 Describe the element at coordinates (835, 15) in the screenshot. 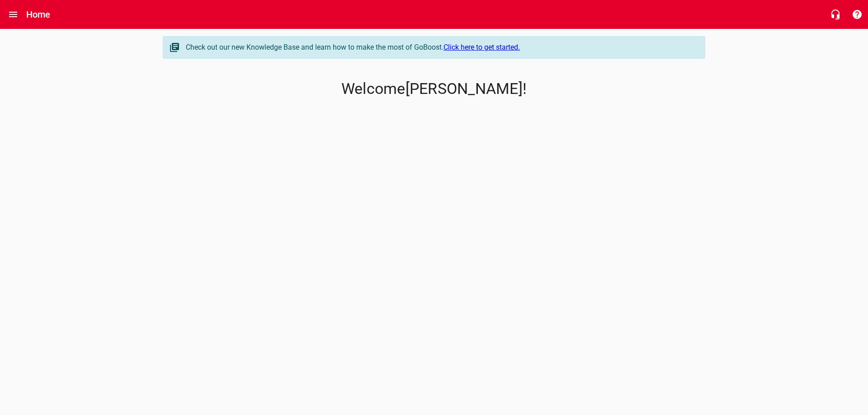

I see `button: Live Chat` at that location.